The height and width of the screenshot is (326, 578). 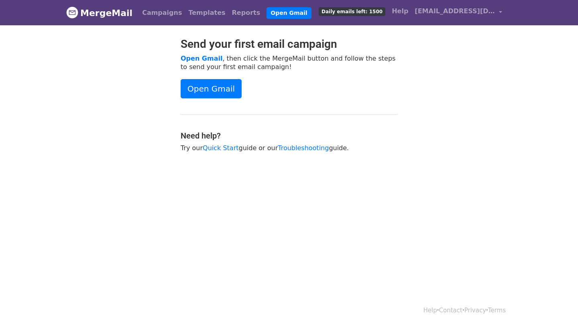 I want to click on a: Contact, so click(x=451, y=310).